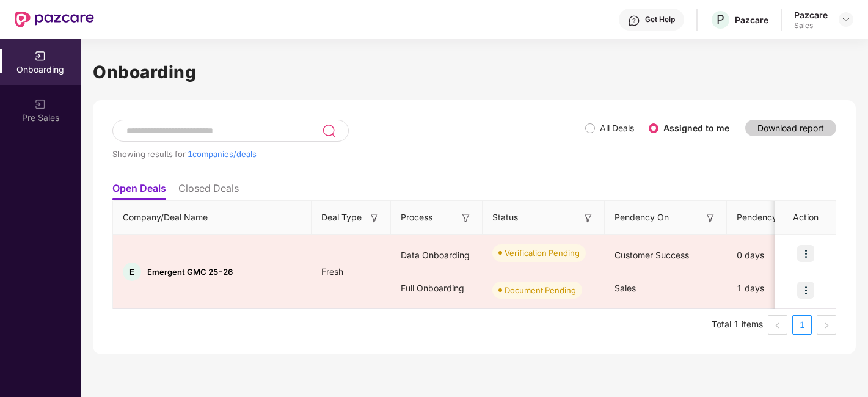 This screenshot has height=397, width=868. What do you see at coordinates (55, 19) in the screenshot?
I see `img: New Pazcare Logo` at bounding box center [55, 19].